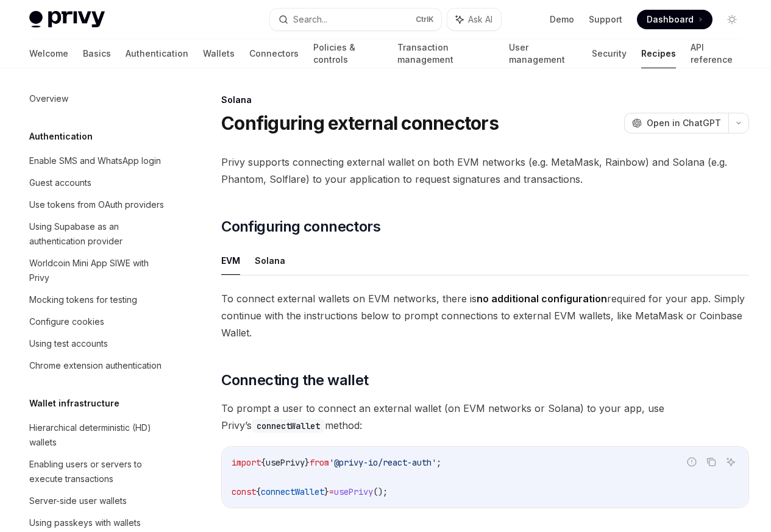 The height and width of the screenshot is (532, 771). I want to click on strong: no additional configuration, so click(541, 299).